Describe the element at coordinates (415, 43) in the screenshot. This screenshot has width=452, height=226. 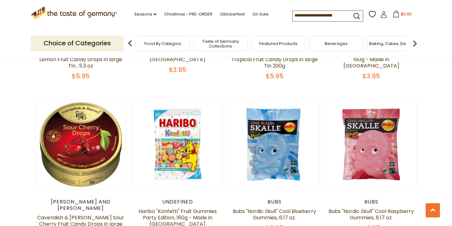
I see `img: next arrow` at that location.